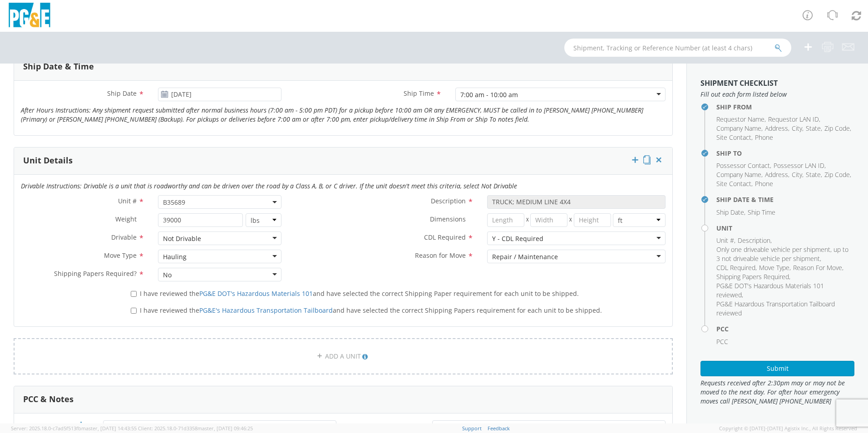  What do you see at coordinates (48, 400) in the screenshot?
I see `h3: PCC & Notes` at bounding box center [48, 400].